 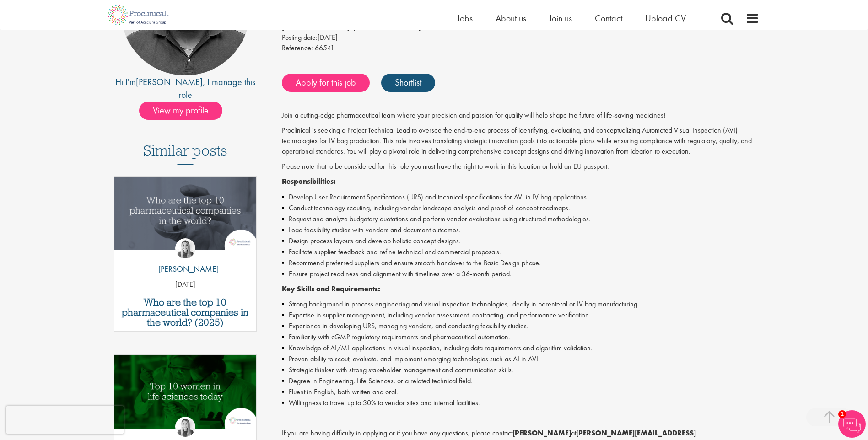 What do you see at coordinates (309, 181) in the screenshot?
I see `strong: Responsibilities:` at bounding box center [309, 181].